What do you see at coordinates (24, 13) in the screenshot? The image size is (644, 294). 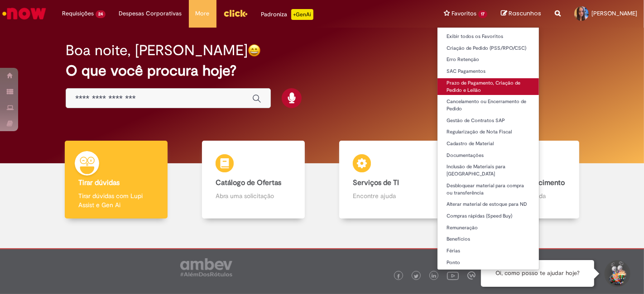 I see `img: ServiceNow` at bounding box center [24, 13].